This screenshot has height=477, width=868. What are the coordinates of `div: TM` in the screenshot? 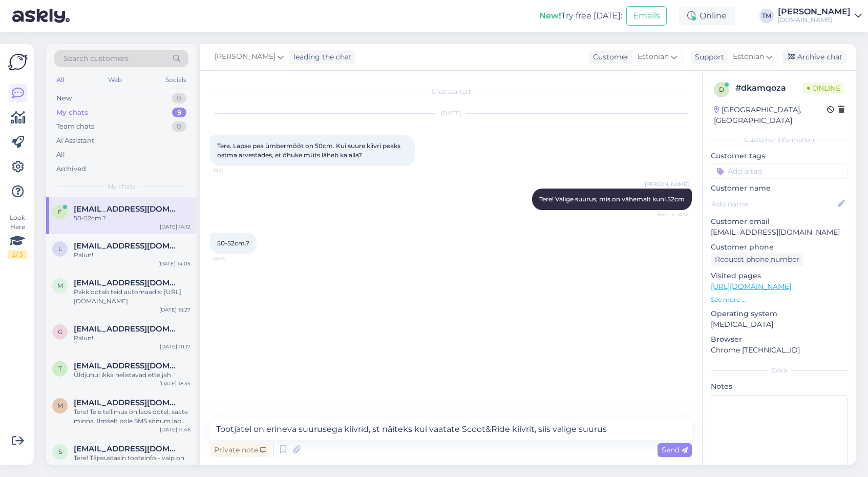 It's located at (766, 16).